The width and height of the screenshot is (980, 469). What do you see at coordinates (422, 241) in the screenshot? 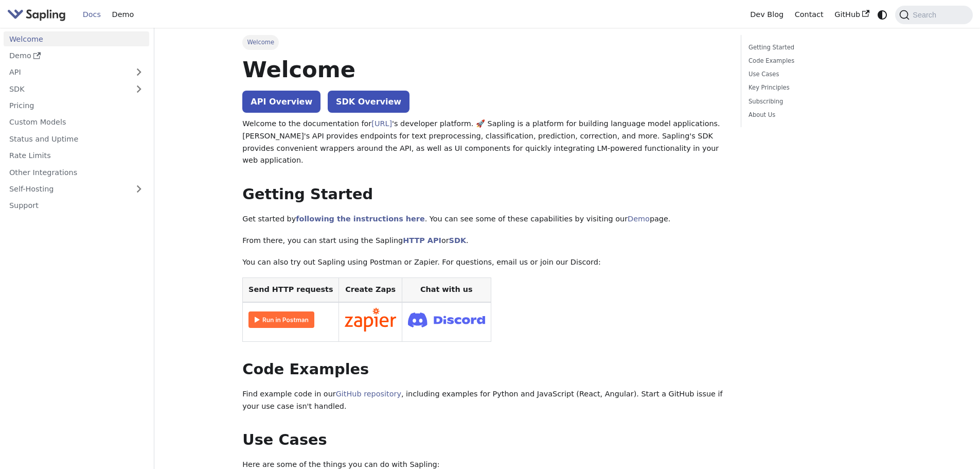
I see `a: HTTP API` at bounding box center [422, 241].